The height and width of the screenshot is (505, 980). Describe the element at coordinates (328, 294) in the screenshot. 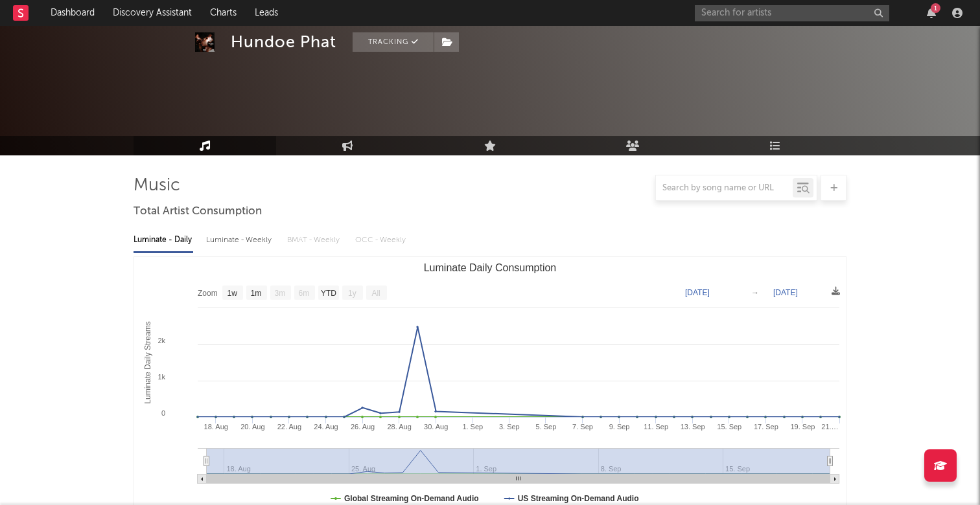

I see `text: YTD` at that location.